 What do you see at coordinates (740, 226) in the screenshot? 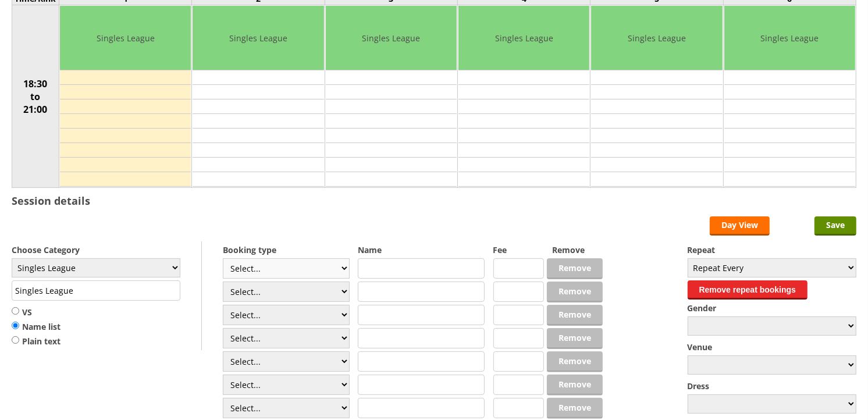
I see `a: Day View` at bounding box center [740, 226].